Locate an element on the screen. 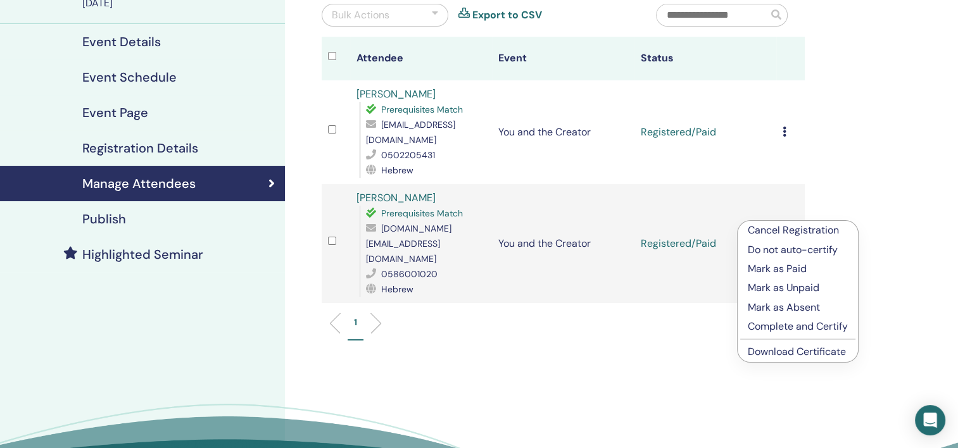  a: Download Certificate is located at coordinates (796, 351).